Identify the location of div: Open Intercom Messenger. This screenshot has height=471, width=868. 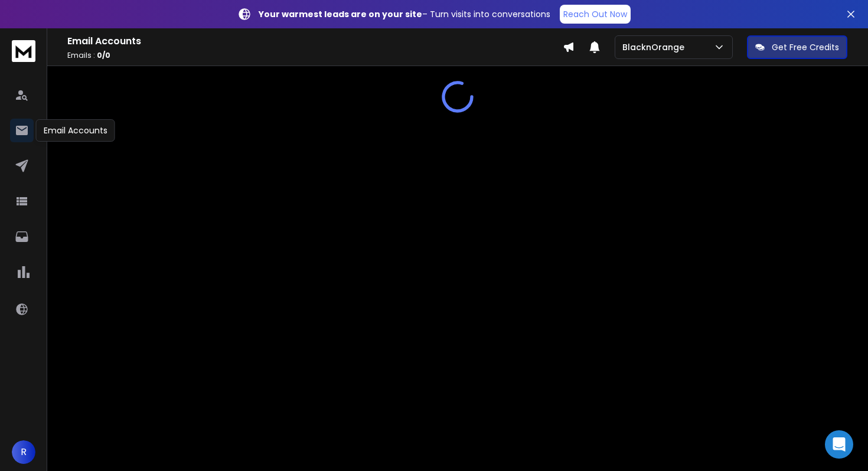
(839, 444).